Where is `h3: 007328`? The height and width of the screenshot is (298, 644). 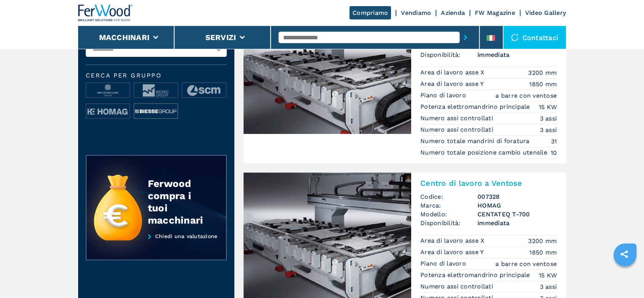 h3: 007328 is located at coordinates (517, 196).